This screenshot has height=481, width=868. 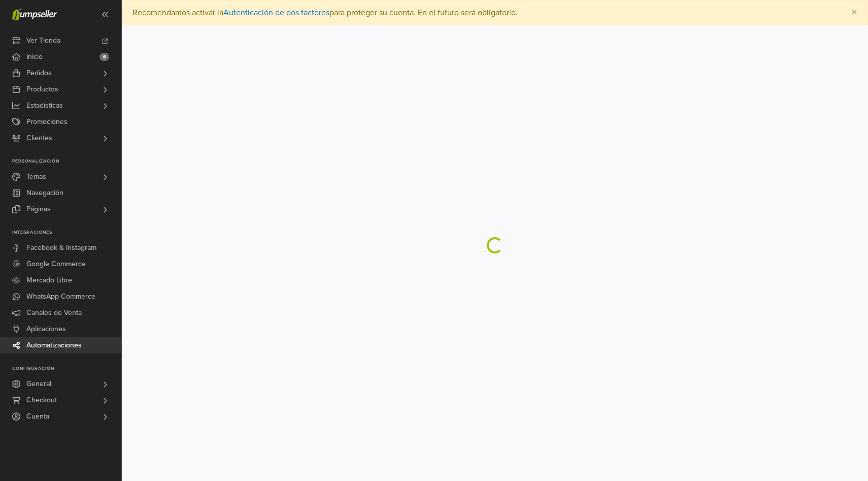 What do you see at coordinates (49, 280) in the screenshot?
I see `span: Mercado Libre` at bounding box center [49, 280].